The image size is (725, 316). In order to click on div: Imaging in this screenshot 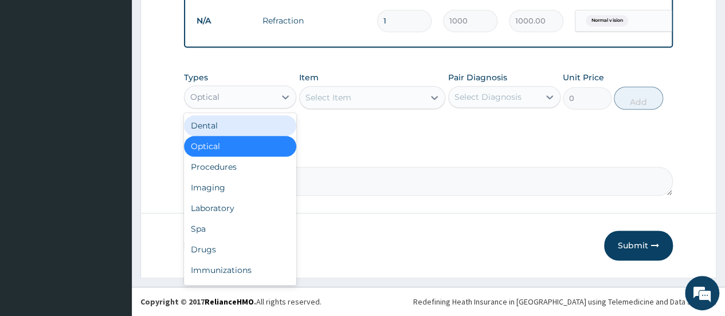, I will do `click(240, 187)`.